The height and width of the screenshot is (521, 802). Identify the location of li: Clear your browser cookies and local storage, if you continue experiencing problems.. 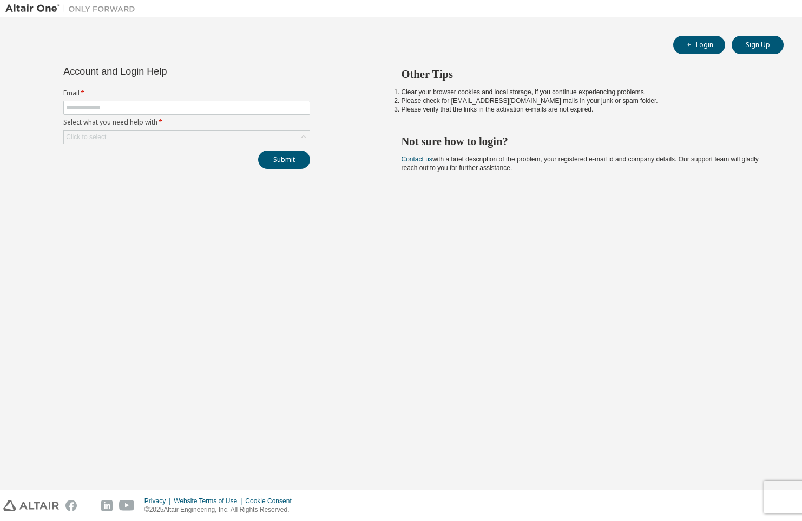
(583, 92).